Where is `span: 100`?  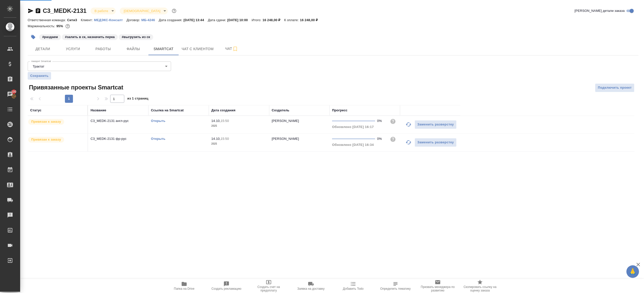
span: 100 is located at coordinates (14, 92).